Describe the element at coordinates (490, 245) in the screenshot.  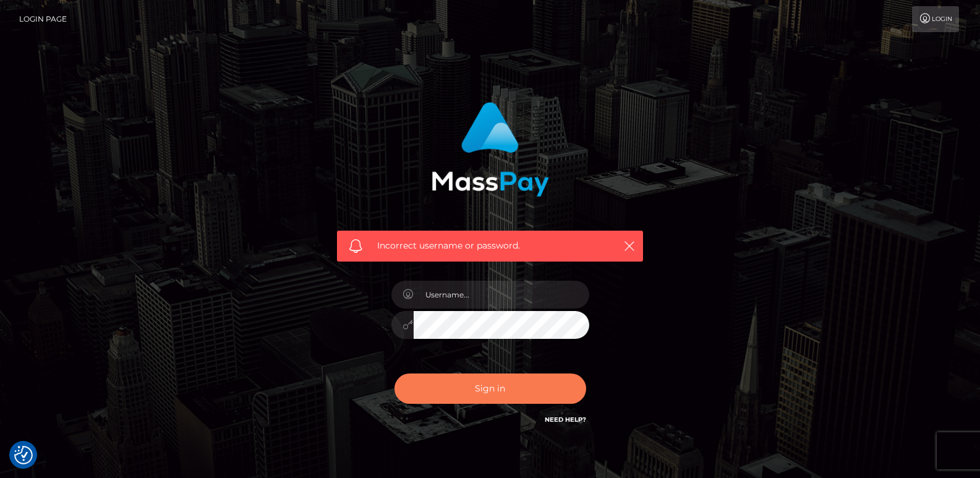
I see `span: Incorrect username or password.` at that location.